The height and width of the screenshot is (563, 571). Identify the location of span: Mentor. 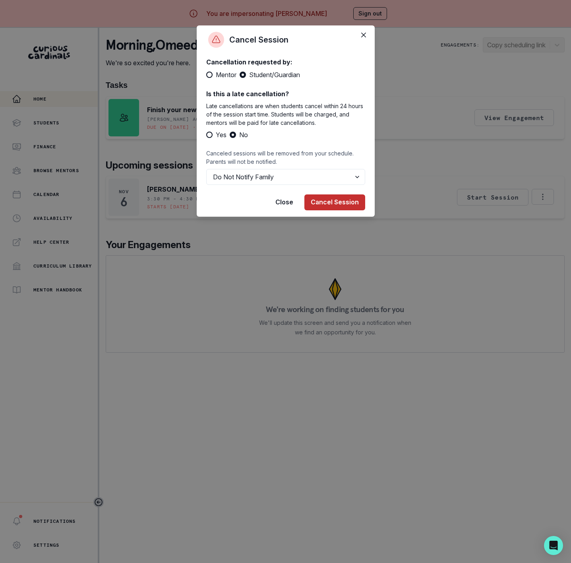
(226, 75).